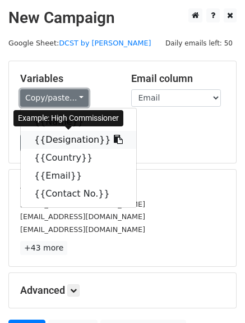  Describe the element at coordinates (199, 43) in the screenshot. I see `a: Daily emails left: 50` at that location.